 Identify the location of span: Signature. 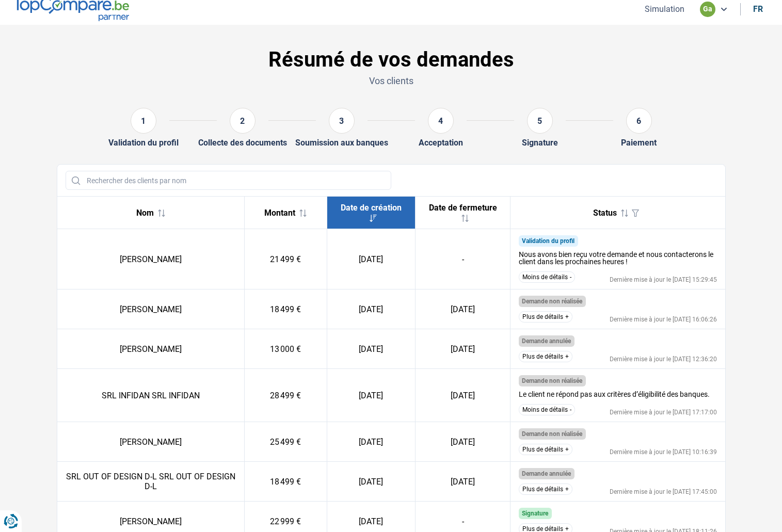
(535, 513).